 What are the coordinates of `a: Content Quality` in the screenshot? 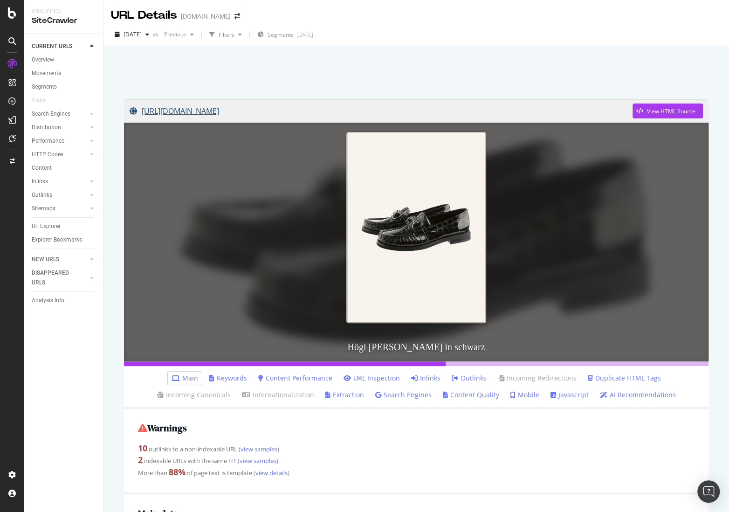 It's located at (471, 395).